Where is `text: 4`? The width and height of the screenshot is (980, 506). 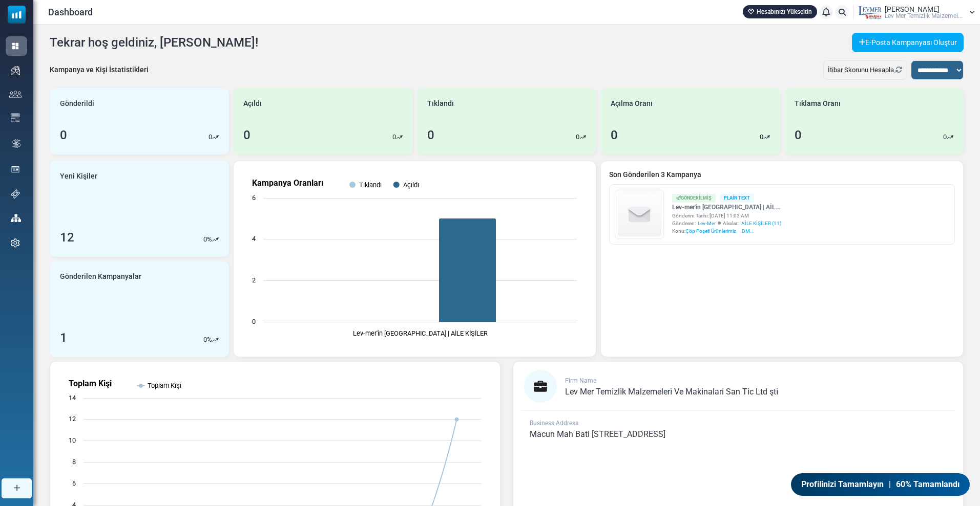
text: 4 is located at coordinates (254, 238).